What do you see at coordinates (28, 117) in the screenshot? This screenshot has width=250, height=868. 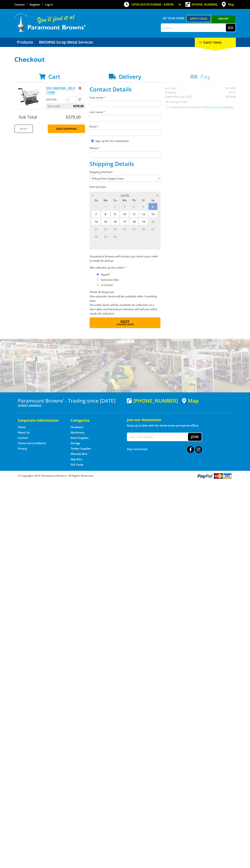 I see `span: Sub Total` at bounding box center [28, 117].